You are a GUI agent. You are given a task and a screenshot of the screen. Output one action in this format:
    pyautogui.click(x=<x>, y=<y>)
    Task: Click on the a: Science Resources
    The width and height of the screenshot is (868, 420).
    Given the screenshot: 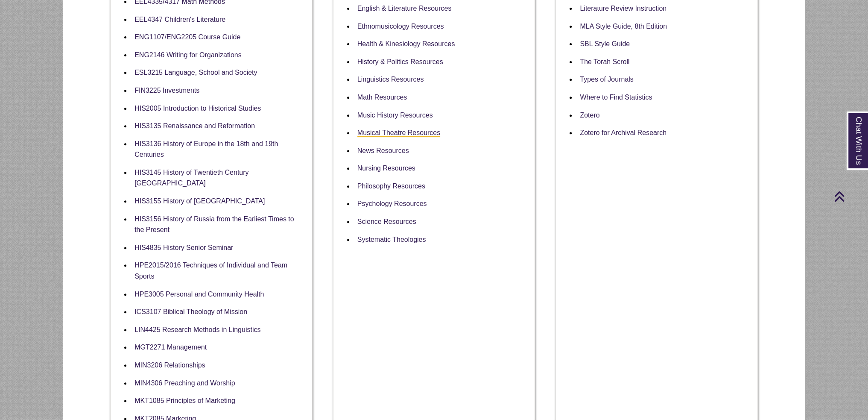 What is the action you would take?
    pyautogui.click(x=387, y=221)
    